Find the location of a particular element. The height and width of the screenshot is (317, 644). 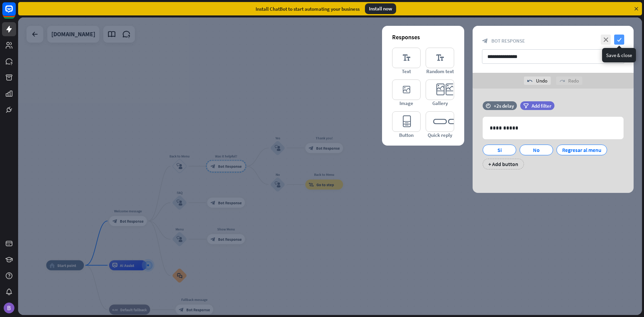

div: Si is located at coordinates (499, 150).